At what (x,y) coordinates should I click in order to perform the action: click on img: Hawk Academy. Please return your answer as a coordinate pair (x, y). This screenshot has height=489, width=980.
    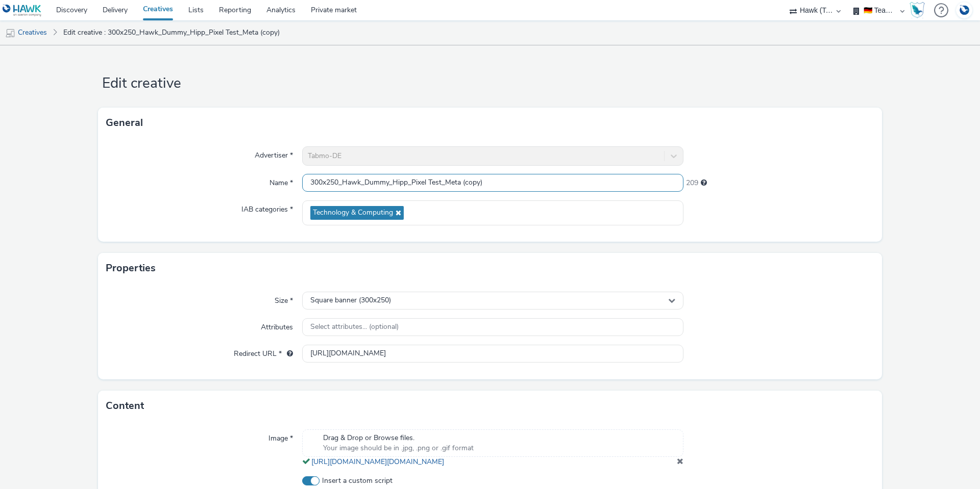
    Looking at the image, I should click on (917, 10).